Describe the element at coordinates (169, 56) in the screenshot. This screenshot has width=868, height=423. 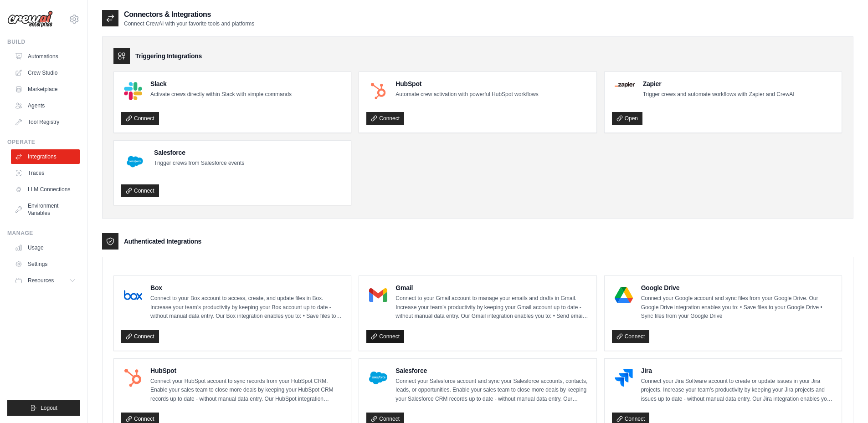
I see `h3: Triggering Integrations` at that location.